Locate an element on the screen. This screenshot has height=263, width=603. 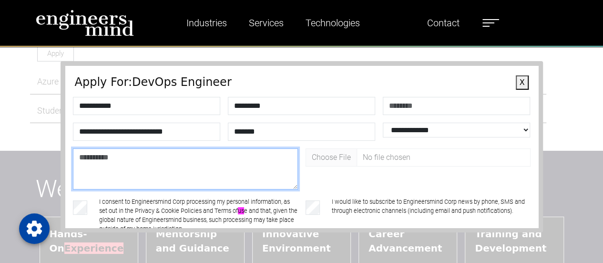
a: Contact is located at coordinates (444, 23).